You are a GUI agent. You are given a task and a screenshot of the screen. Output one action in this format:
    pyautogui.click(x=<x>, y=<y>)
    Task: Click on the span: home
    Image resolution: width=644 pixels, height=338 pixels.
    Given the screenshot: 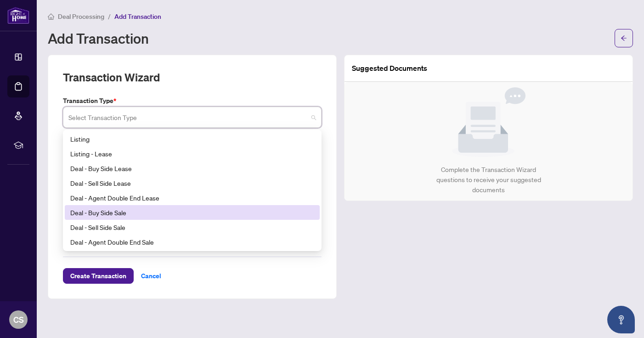 What is the action you would take?
    pyautogui.click(x=51, y=16)
    